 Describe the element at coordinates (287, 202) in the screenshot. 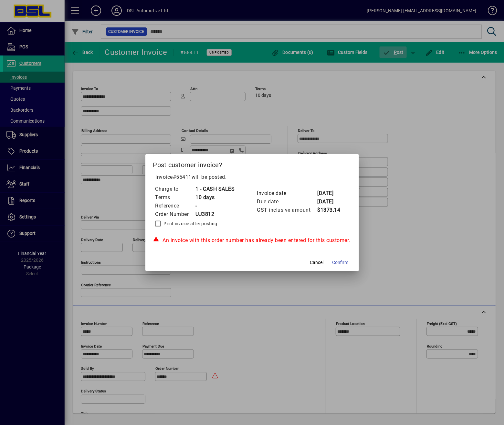

I see `td: Due date` at that location.